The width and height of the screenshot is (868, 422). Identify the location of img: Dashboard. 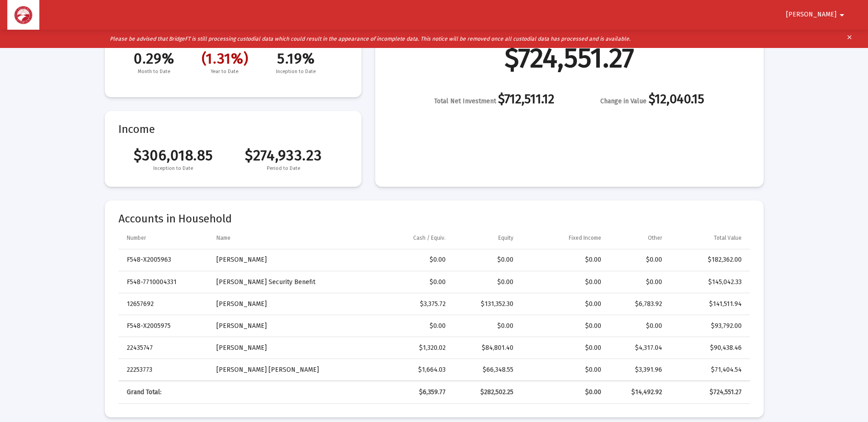
(23, 15).